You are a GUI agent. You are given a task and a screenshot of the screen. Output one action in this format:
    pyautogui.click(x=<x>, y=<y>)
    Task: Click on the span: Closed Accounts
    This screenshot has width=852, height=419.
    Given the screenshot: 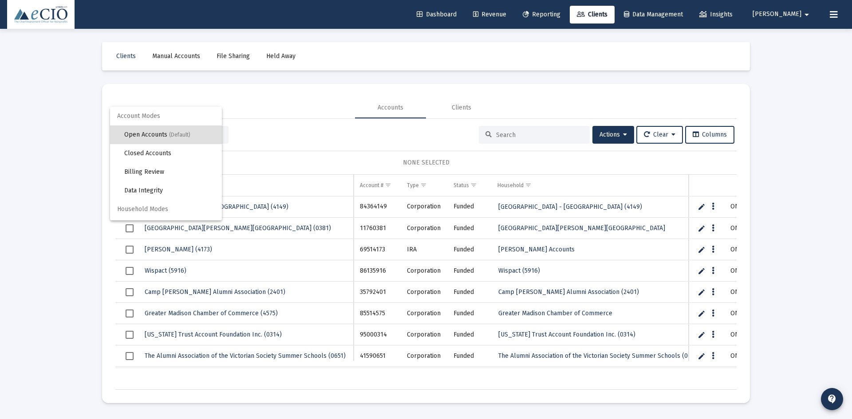 What is the action you would take?
    pyautogui.click(x=169, y=153)
    